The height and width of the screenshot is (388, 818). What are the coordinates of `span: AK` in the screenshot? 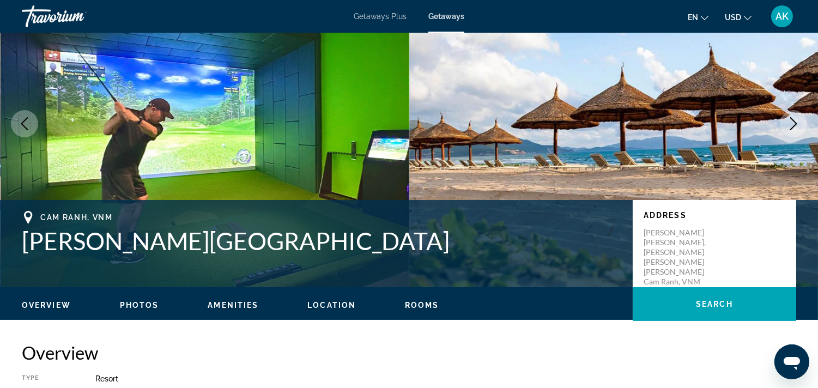 It's located at (782, 16).